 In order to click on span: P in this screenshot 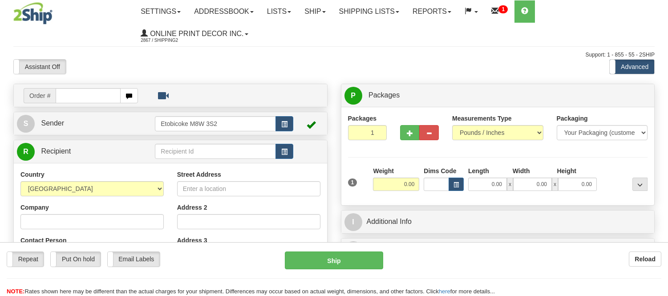, I will do `click(353, 96)`.